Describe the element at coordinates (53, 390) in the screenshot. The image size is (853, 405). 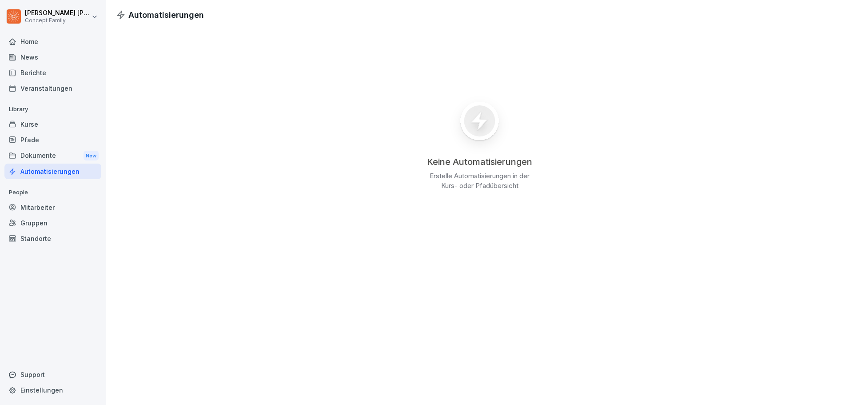
I see `div: Einstellungen` at that location.